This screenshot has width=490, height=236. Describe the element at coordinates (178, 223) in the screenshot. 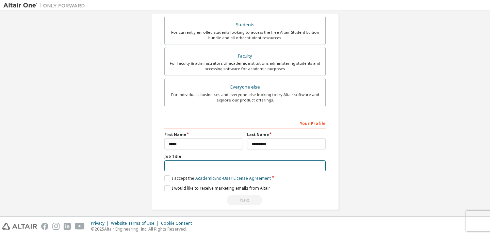

I see `div: Cookie Consent` at that location.